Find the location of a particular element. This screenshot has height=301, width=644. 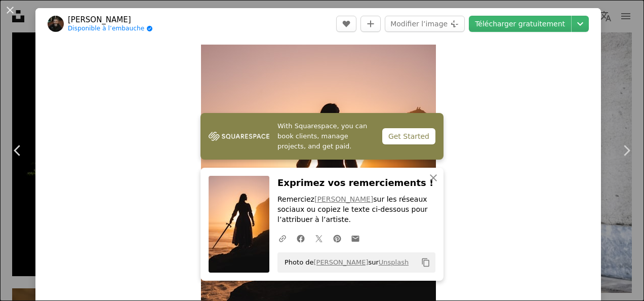

a: Unsplash is located at coordinates (393, 262).